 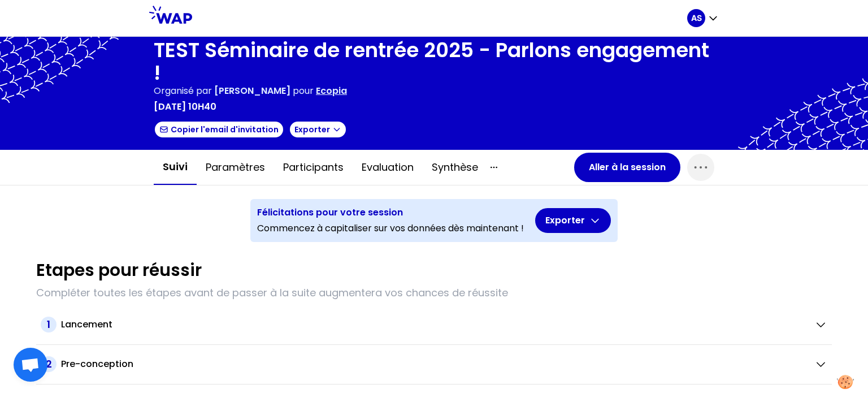 I want to click on button: Paramètres, so click(x=235, y=168).